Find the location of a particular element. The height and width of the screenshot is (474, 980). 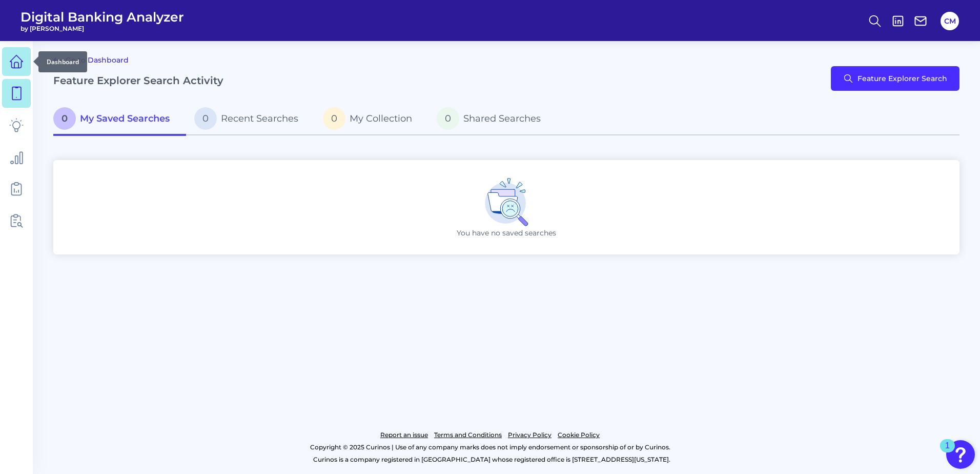

h2: Feature Explorer Search Activity is located at coordinates (139, 80).